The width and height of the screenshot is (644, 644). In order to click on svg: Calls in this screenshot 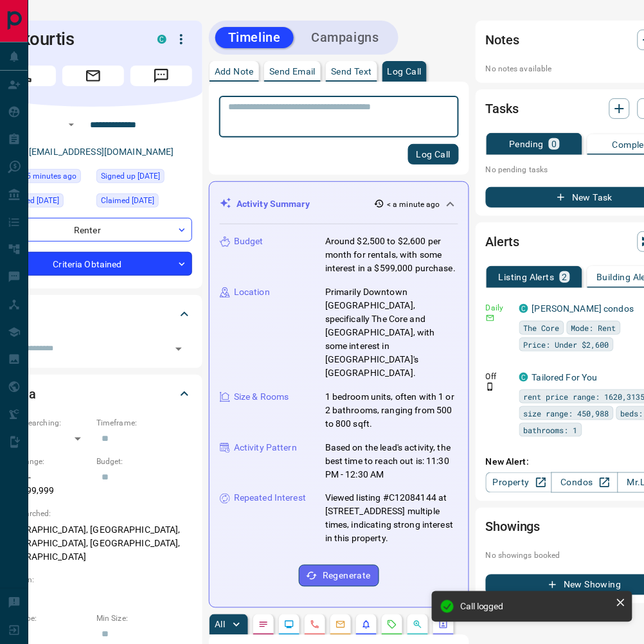, I will do `click(315, 625)`.